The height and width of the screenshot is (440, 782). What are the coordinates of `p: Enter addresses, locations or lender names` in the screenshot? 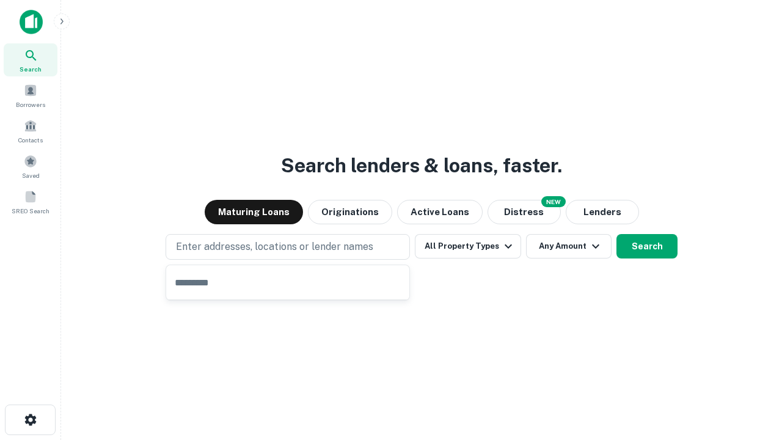 It's located at (274, 247).